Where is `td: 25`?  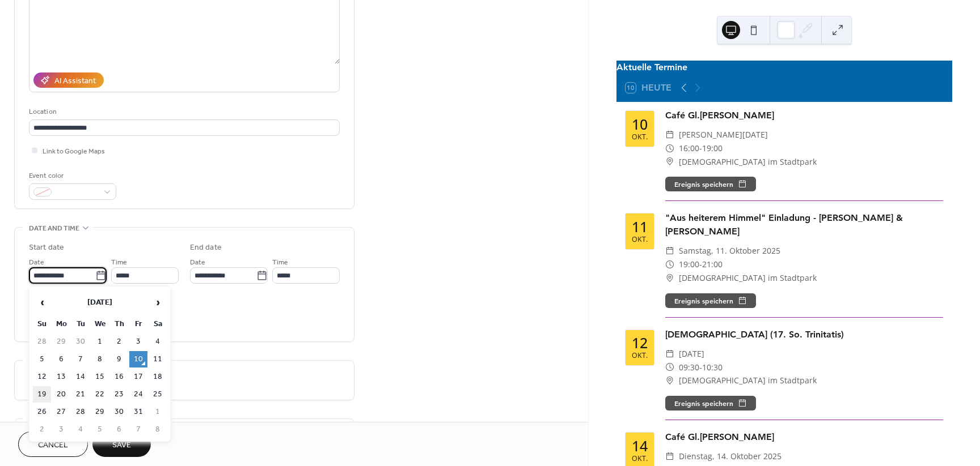 td: 25 is located at coordinates (157, 394).